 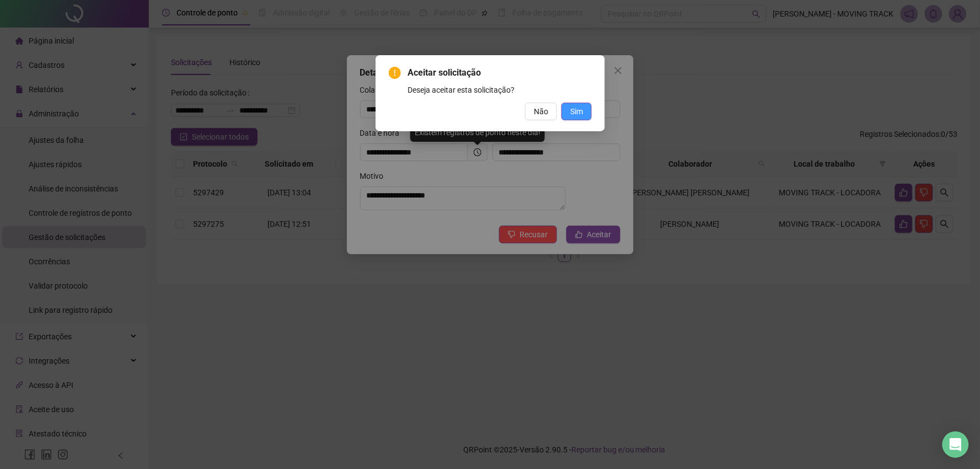 I want to click on div: Open Intercom Messenger, so click(x=956, y=444).